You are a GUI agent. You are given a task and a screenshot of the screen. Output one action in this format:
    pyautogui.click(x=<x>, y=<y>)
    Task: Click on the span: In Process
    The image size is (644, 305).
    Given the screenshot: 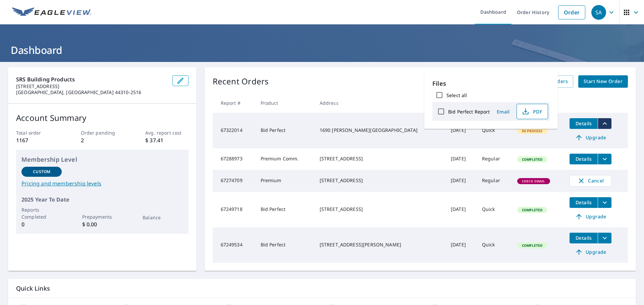 What is the action you would take?
    pyautogui.click(x=532, y=131)
    